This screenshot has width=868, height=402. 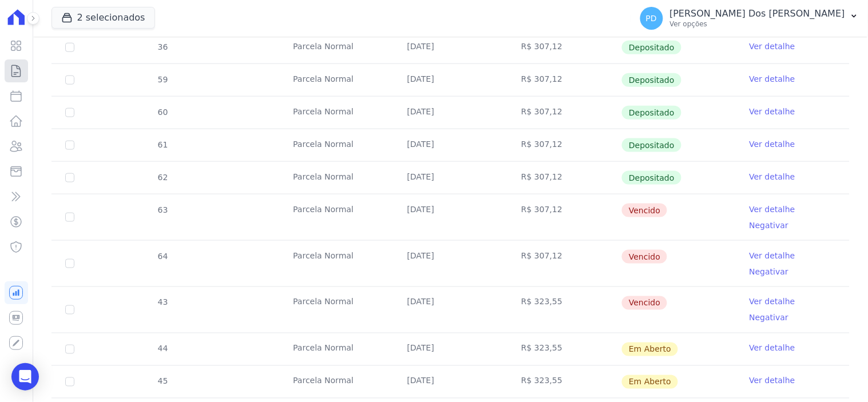 What do you see at coordinates (758, 24) in the screenshot?
I see `p: Ver opções` at bounding box center [758, 24].